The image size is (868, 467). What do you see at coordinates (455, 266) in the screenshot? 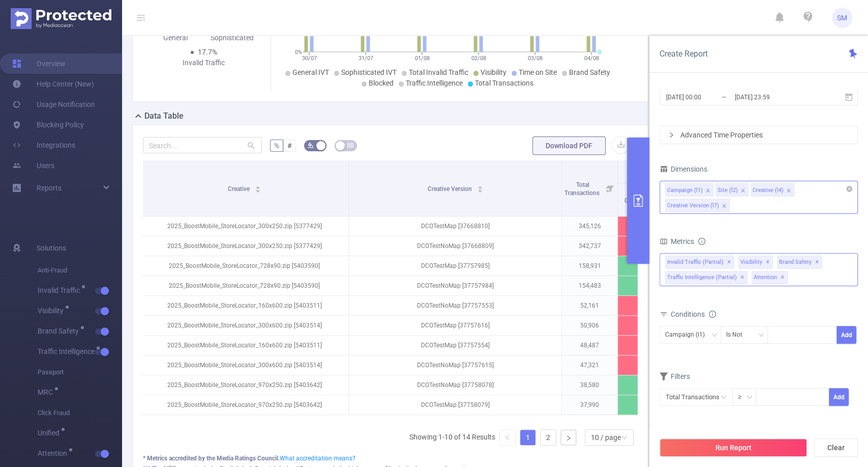
I see `p: DCOTestMap [37757985]` at bounding box center [455, 266].